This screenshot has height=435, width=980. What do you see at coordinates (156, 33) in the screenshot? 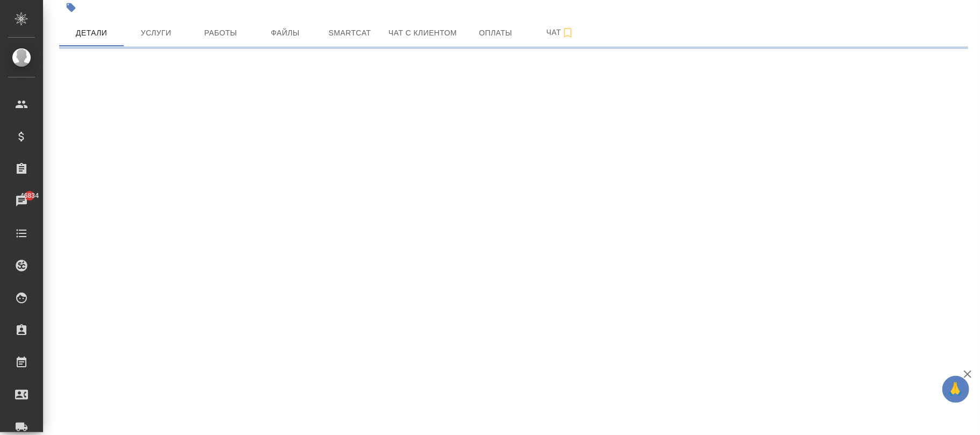
I see `span: Услуги` at bounding box center [156, 33].